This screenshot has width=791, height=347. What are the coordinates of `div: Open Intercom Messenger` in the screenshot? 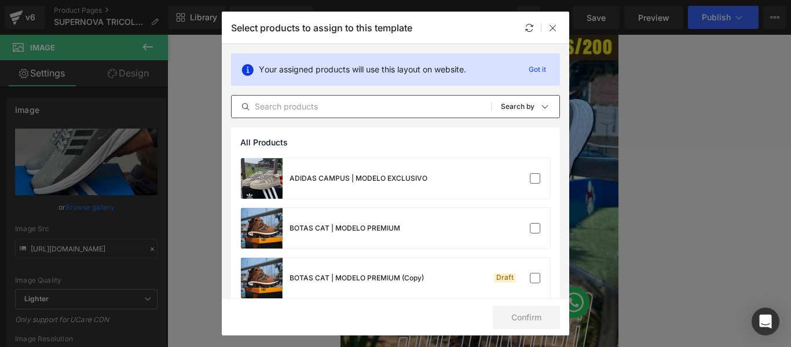 It's located at (766, 321).